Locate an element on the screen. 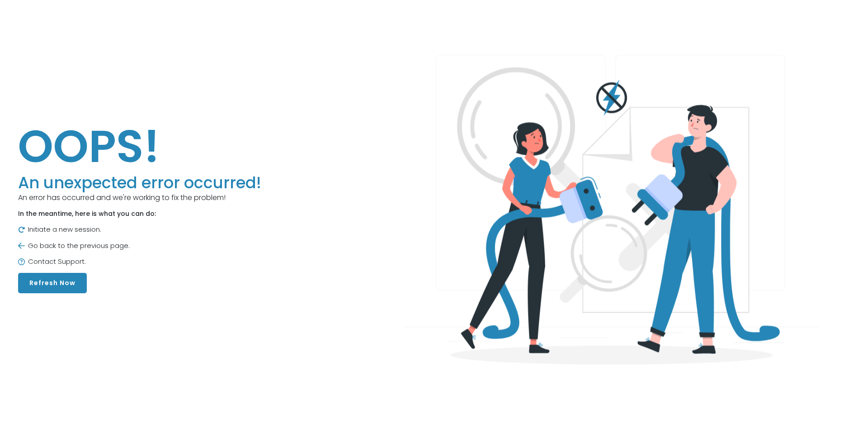 The height and width of the screenshot is (434, 868). p: Initiate a new session. is located at coordinates (139, 230).